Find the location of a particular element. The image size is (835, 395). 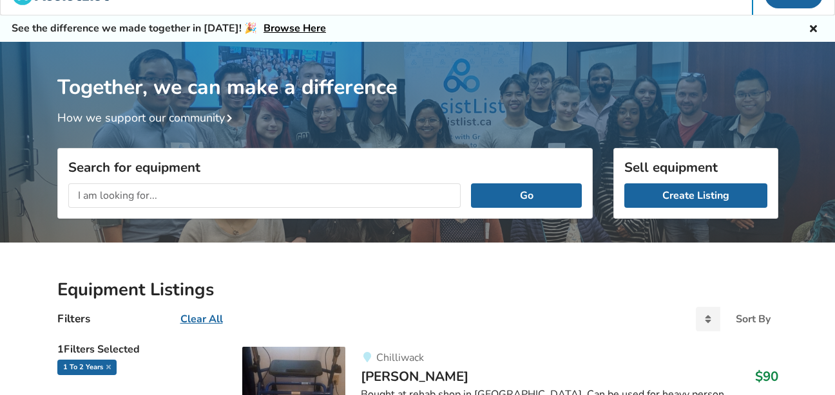

h3: $90 is located at coordinates (766, 377).